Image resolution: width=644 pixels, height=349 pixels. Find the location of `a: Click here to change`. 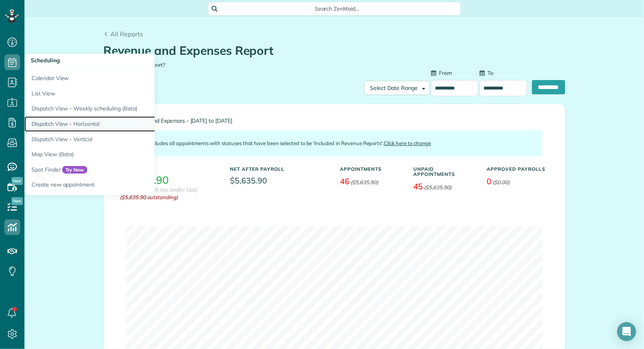

a: Click here to change is located at coordinates (407, 143).